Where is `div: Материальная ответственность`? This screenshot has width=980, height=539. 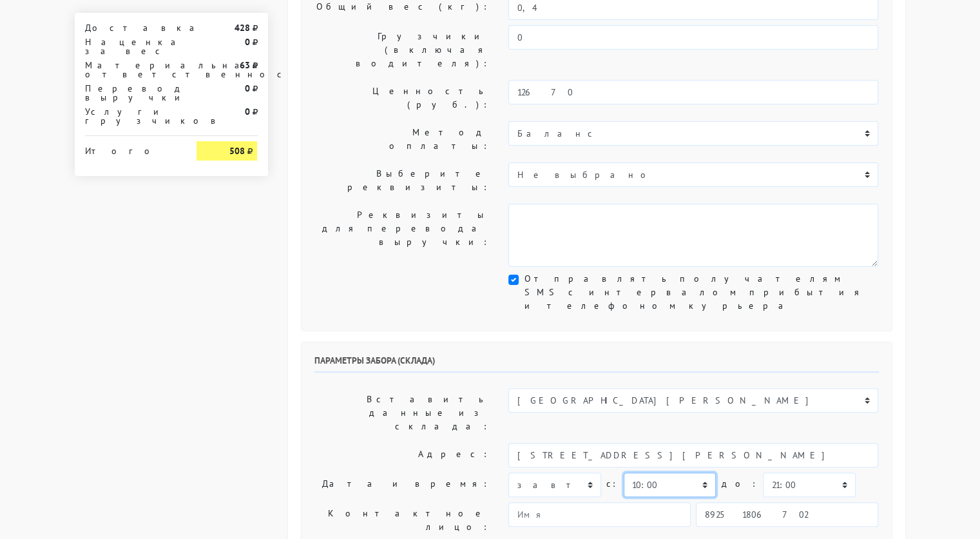
div: Материальная ответственность is located at coordinates (132, 70).